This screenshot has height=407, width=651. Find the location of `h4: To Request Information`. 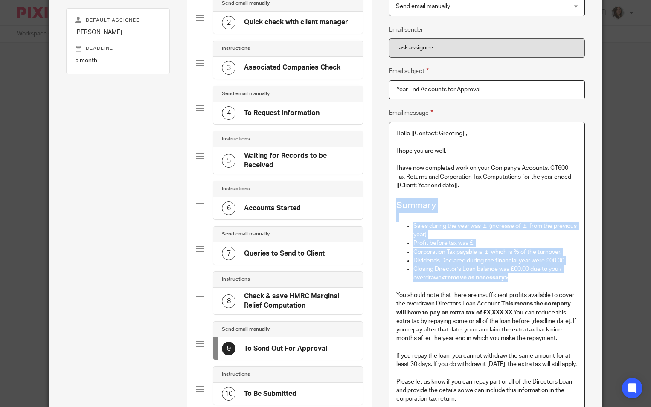

h4: To Request Information is located at coordinates (282, 113).